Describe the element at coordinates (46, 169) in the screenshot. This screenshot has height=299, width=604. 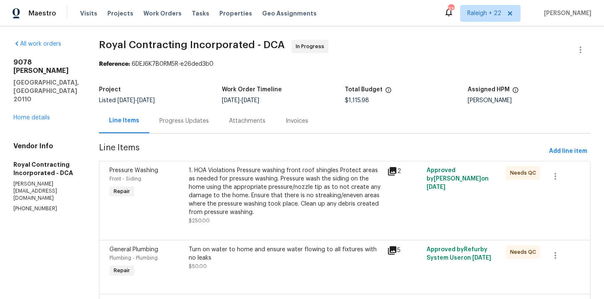
I see `h5: Royal Contracting Incorporated - DCA` at that location.